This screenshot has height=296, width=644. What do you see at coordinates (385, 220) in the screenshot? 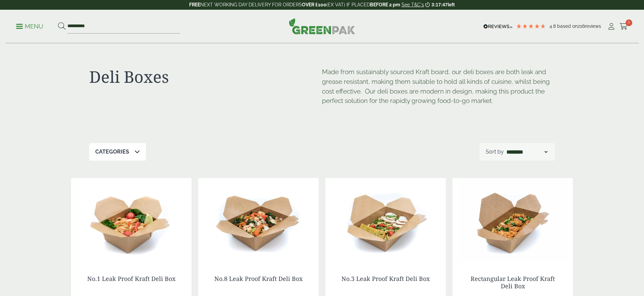
I see `a: No 3 Deli Box with Pasta Pesto Chicken Salad` at bounding box center [385, 220].